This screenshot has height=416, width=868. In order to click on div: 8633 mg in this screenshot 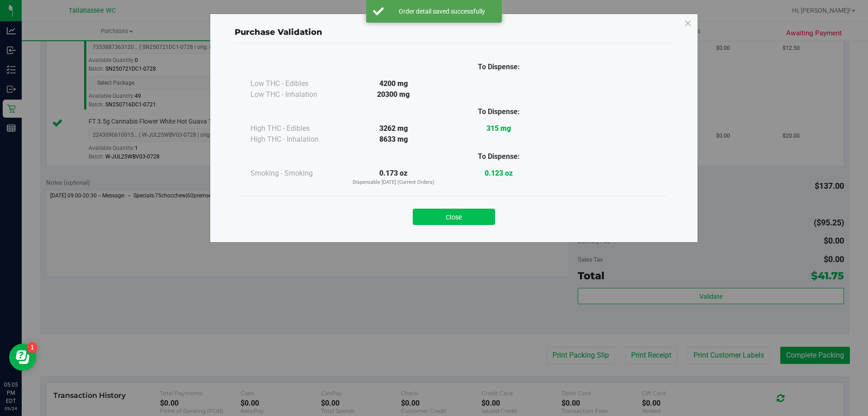, I will do `click(394, 139)`.